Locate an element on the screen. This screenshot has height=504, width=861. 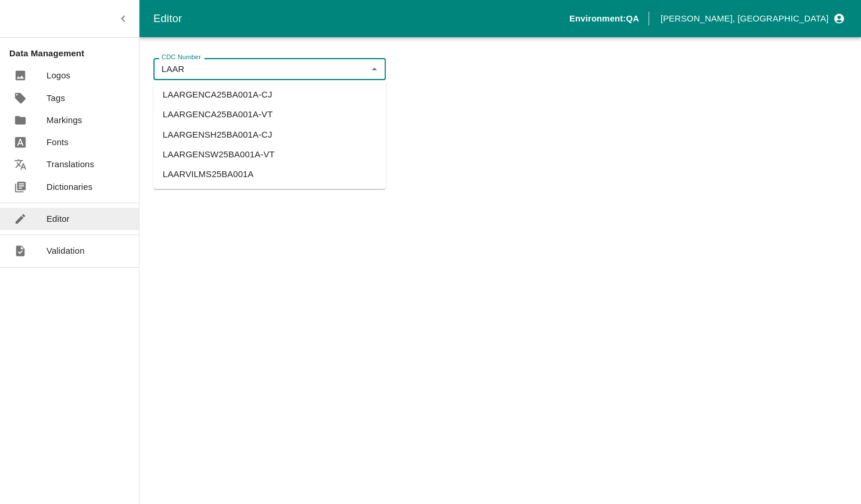
button: Close is located at coordinates (374, 69).